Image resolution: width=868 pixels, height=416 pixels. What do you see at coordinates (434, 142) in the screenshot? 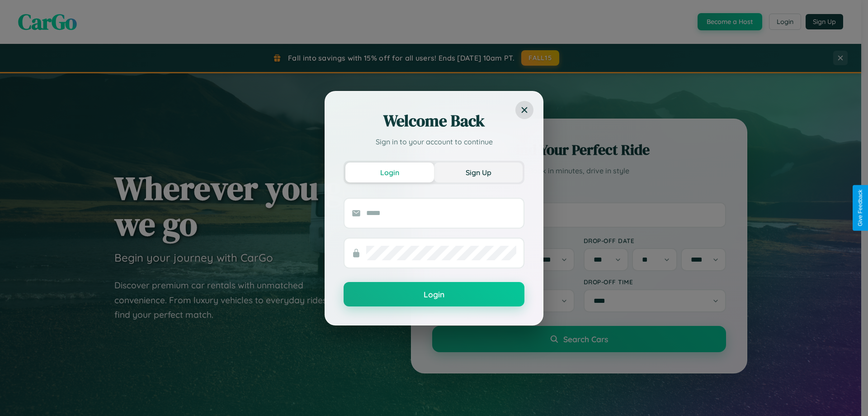
I see `p: Sign in to your account to continue` at bounding box center [434, 142].